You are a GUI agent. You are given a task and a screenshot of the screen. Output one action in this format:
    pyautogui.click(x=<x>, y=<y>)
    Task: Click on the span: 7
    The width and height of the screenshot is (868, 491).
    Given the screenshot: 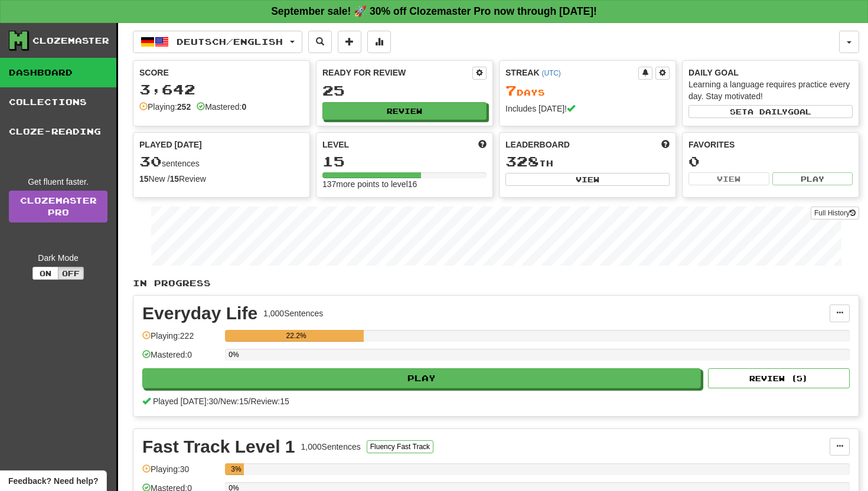 What is the action you would take?
    pyautogui.click(x=511, y=90)
    